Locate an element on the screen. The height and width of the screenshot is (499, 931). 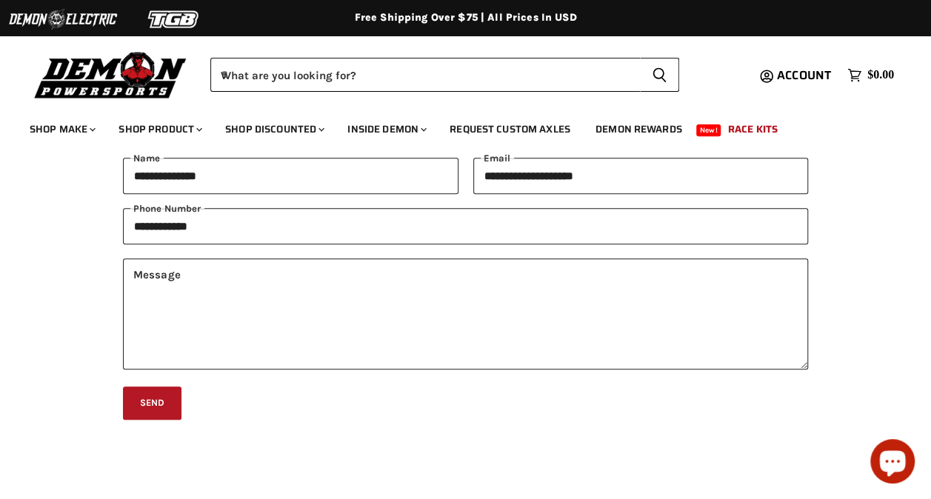
input: When autocomplete results are available use up and down arrows to review and enter to select is located at coordinates (425, 75).